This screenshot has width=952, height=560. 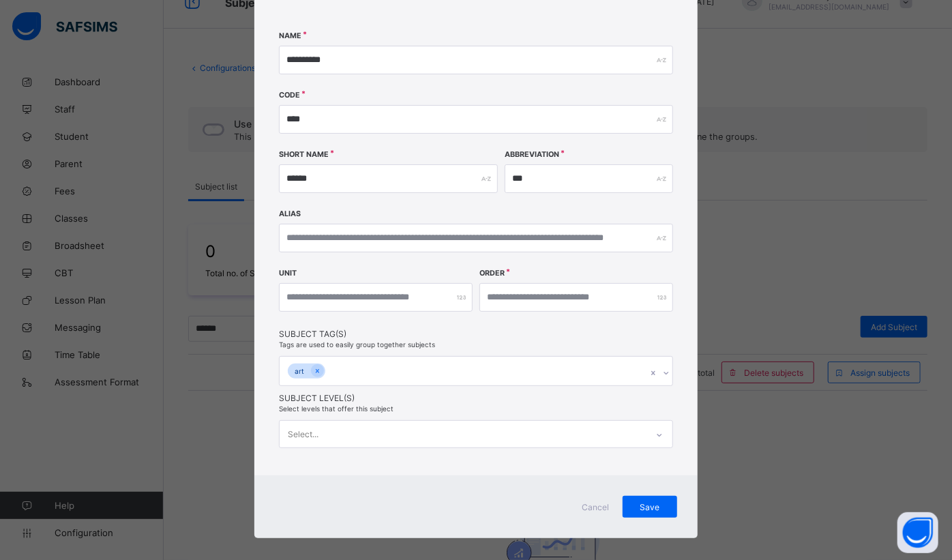 What do you see at coordinates (918, 532) in the screenshot?
I see `button: Open asap` at bounding box center [918, 532].